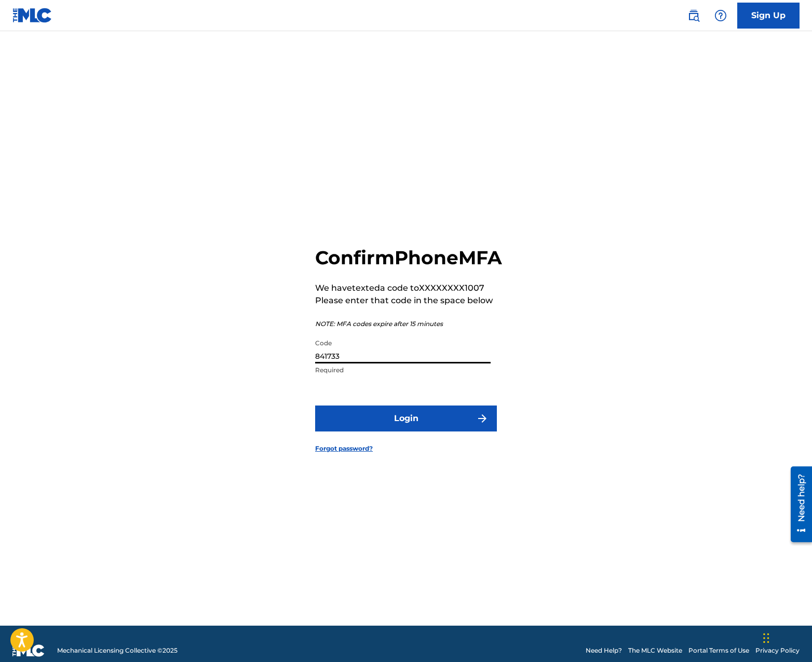 Image resolution: width=812 pixels, height=662 pixels. I want to click on div: Help, so click(720, 16).